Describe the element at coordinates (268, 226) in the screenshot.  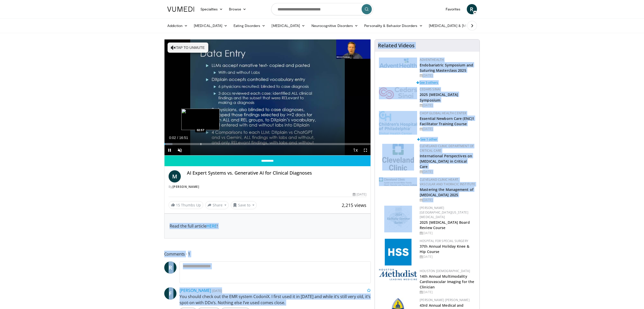
I see `p: Read the full article !` at that location.